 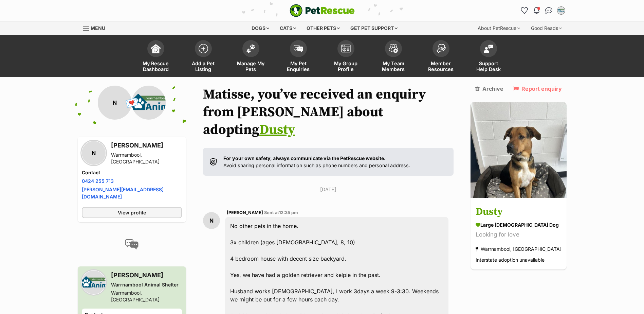 I want to click on img: chat-41dd97257d64d25036548639549fe6c8038ab92f7586957e7f3b1b290dea8141.svg, so click(x=549, y=10).